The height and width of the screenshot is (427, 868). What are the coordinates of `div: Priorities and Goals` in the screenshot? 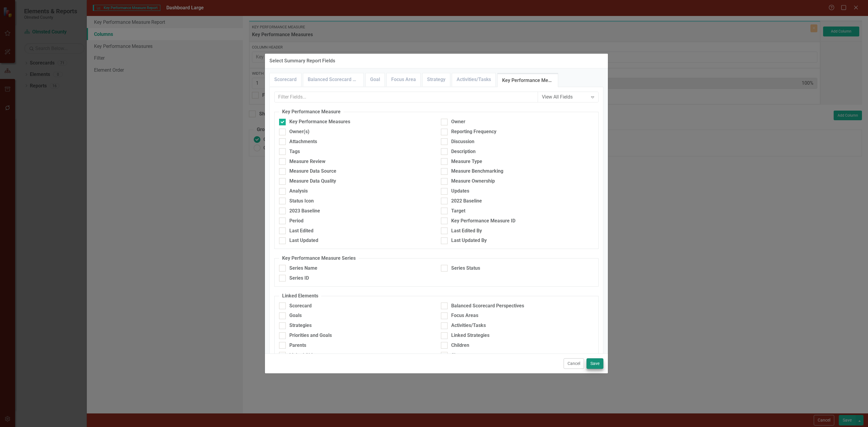 It's located at (311, 336).